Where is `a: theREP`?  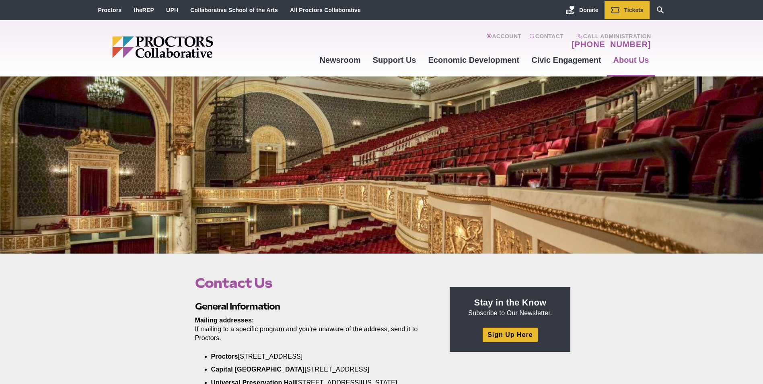
a: theREP is located at coordinates (144, 10).